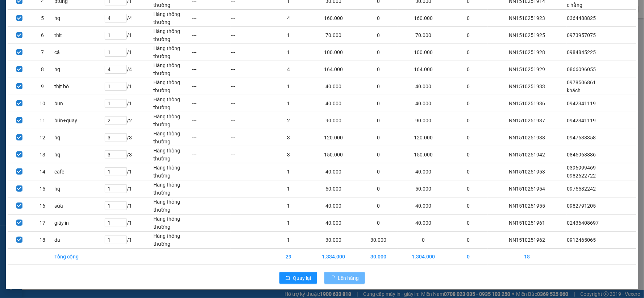 The height and width of the screenshot is (298, 644). Describe the element at coordinates (424, 35) in the screenshot. I see `td: 70.000` at that location.